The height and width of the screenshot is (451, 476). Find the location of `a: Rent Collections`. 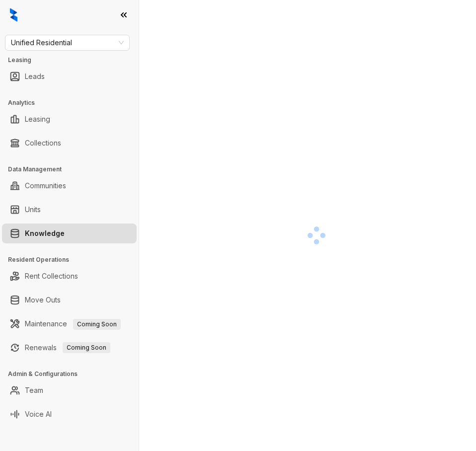

a: Rent Collections is located at coordinates (51, 276).